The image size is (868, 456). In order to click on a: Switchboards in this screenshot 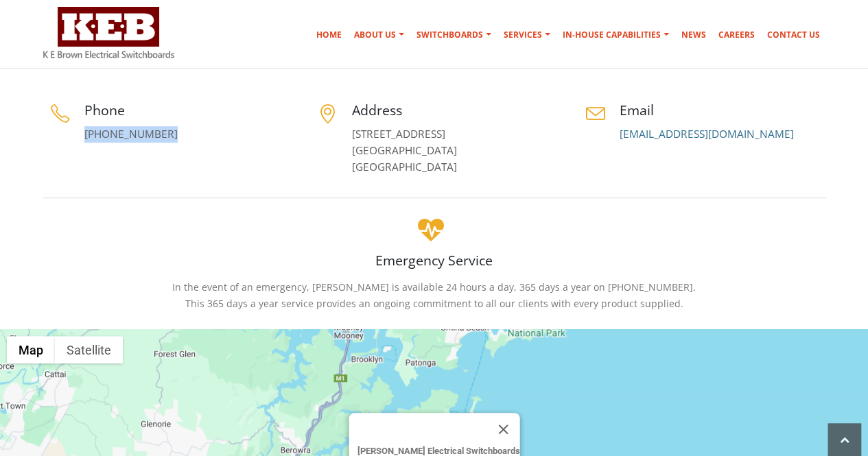, I will do `click(454, 35)`.